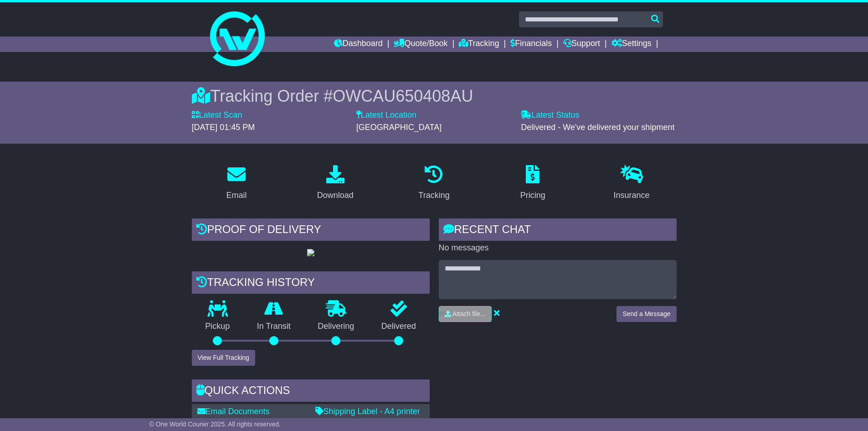 The width and height of the screenshot is (868, 431). I want to click on a: Quote/Book, so click(420, 44).